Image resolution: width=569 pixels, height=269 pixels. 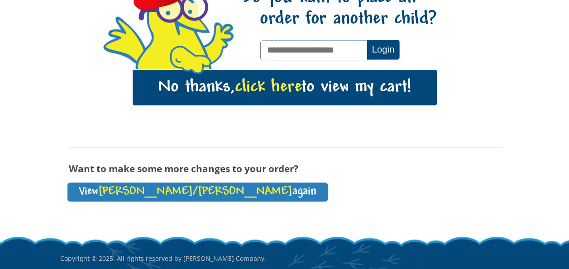 What do you see at coordinates (285, 168) in the screenshot?
I see `h3: Want to make some more changes to your order?` at bounding box center [285, 168].